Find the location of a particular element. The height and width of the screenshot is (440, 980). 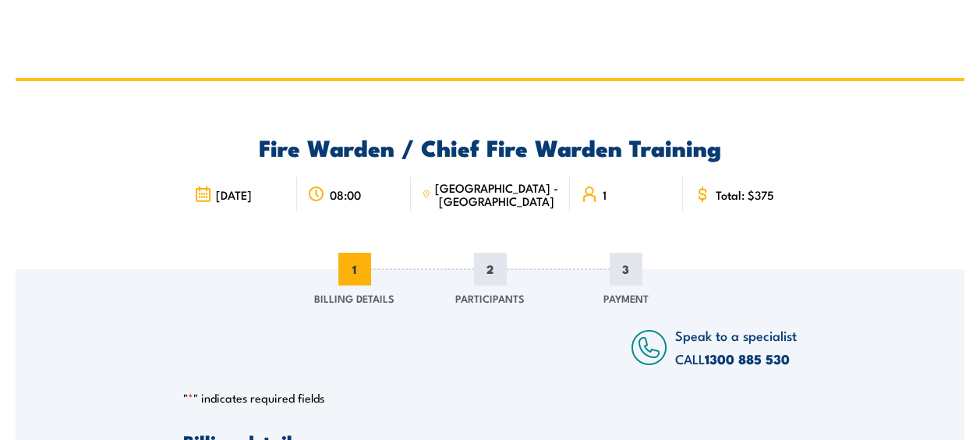

span: 2 is located at coordinates (490, 269).